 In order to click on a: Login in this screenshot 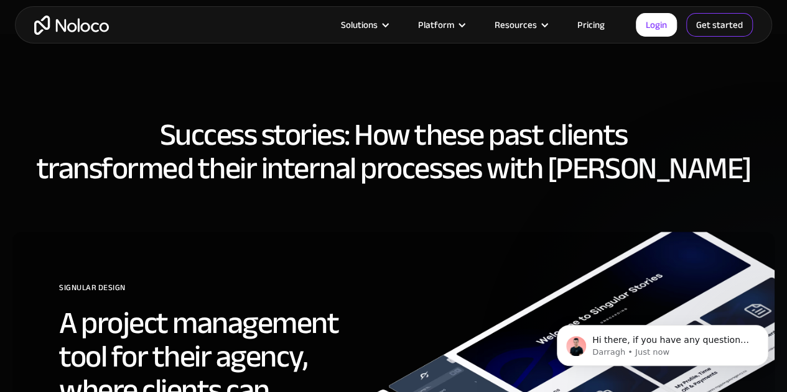, I will do `click(656, 25)`.